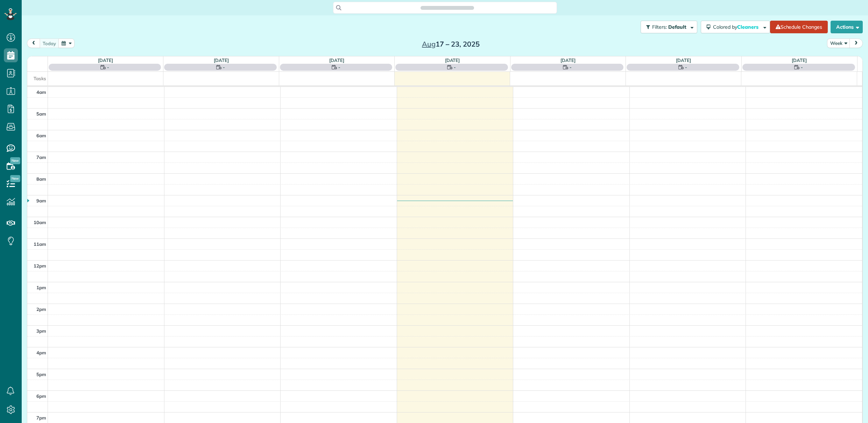  What do you see at coordinates (667, 27) in the screenshot?
I see `a: Filters: Default` at bounding box center [667, 27].